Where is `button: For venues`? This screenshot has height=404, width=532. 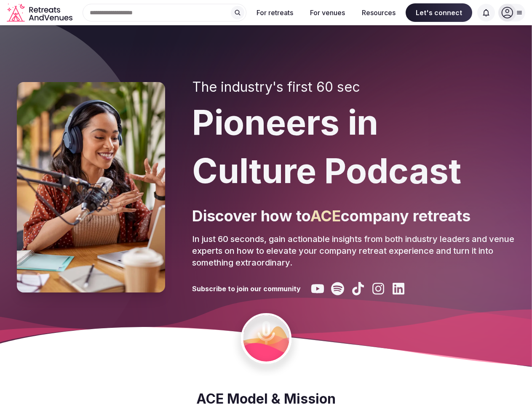 button: For venues is located at coordinates (327, 13).